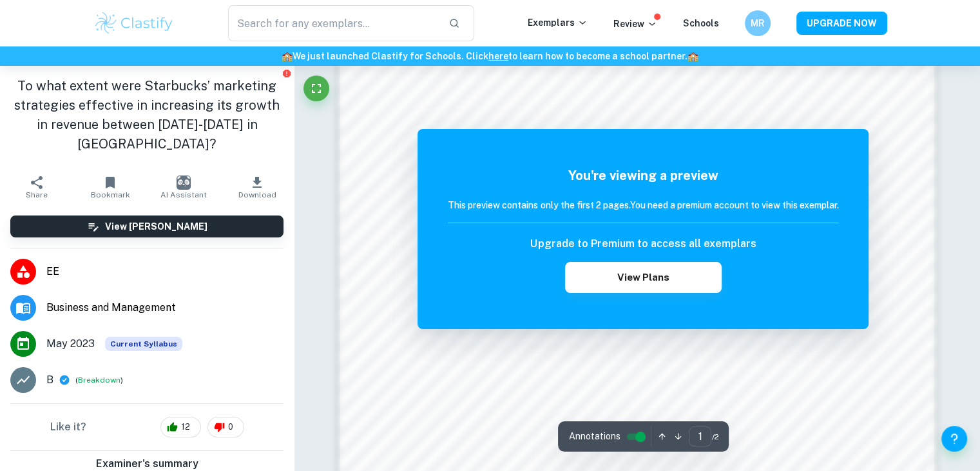 This screenshot has height=471, width=980. Describe the element at coordinates (184, 195) in the screenshot. I see `span: AI Assistant` at that location.